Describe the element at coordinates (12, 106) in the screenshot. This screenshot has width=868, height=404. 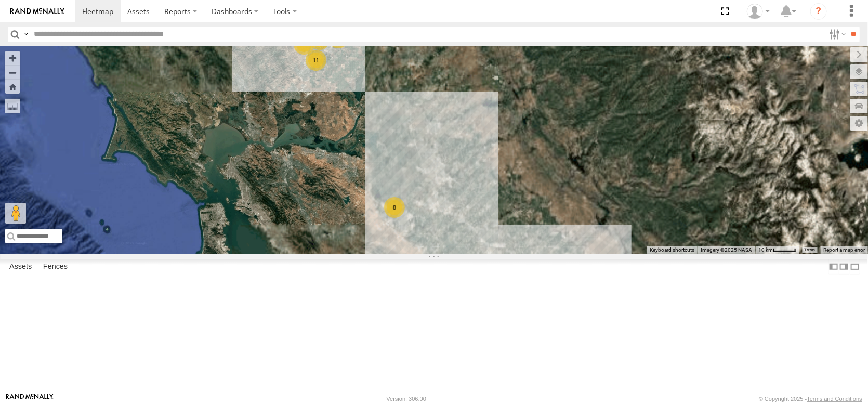
I see `label: Measure` at that location.